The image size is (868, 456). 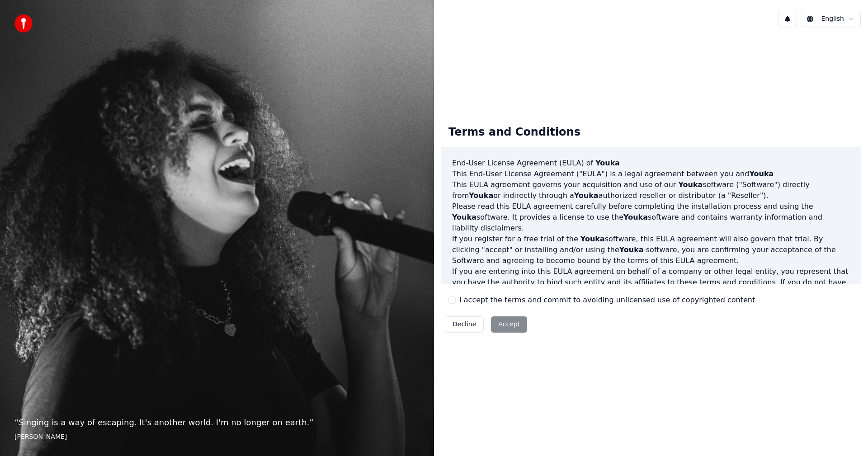 What do you see at coordinates (651, 218) in the screenshot?
I see `p: Please read this EULA agreement carefully before completing the installation process and using th...` at bounding box center [651, 218].